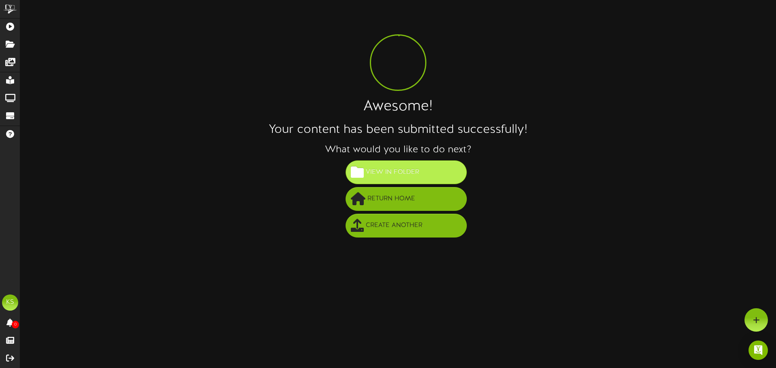 This screenshot has width=776, height=368. What do you see at coordinates (406, 225) in the screenshot?
I see `button: Create Another` at bounding box center [406, 225].